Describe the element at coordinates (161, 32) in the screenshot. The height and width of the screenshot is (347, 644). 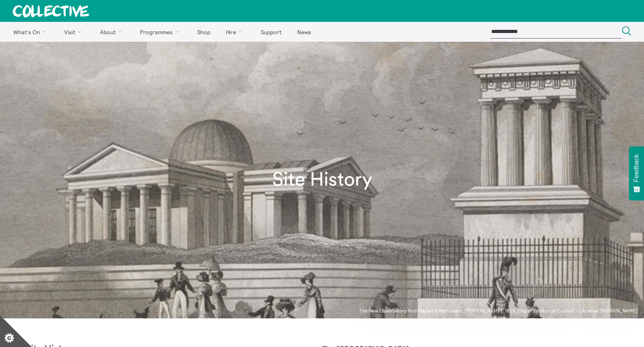
I see `a: Programmes` at that location.